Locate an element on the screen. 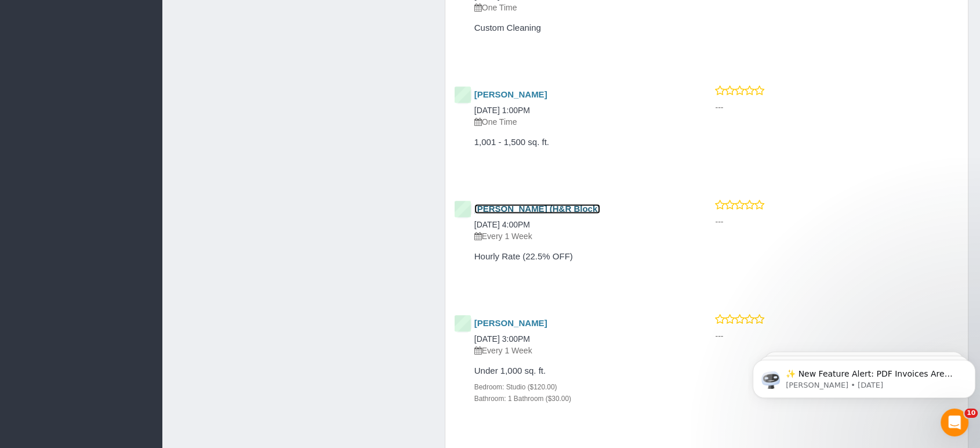 The height and width of the screenshot is (448, 980). div: message notification from Ellie, 10w ago. ✨ New Feature Alert: PDF Invoices Are Here! We’ve just ... is located at coordinates (116, 43).